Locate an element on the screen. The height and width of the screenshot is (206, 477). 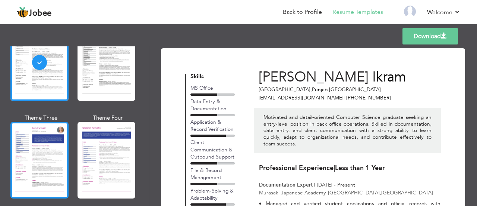
p: Motivated and detail-oriented Computer Science graduate seeking an entry-level position in back o... is located at coordinates (348, 130).